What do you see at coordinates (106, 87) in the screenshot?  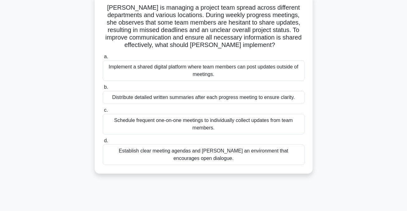 I see `span: b.` at bounding box center [106, 87].